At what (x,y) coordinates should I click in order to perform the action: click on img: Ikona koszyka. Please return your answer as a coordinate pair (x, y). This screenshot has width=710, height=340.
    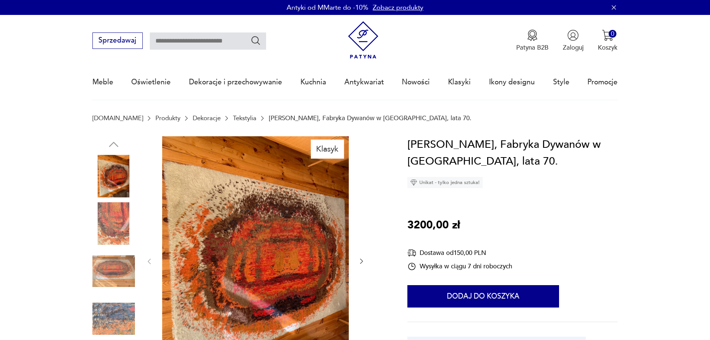
    Looking at the image, I should click on (608, 35).